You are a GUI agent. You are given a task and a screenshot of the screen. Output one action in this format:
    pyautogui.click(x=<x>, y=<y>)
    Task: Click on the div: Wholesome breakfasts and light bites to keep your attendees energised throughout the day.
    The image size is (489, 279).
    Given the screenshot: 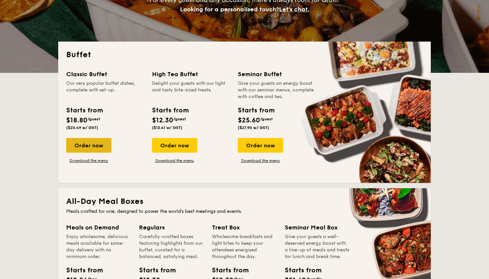 What is the action you would take?
    pyautogui.click(x=244, y=247)
    